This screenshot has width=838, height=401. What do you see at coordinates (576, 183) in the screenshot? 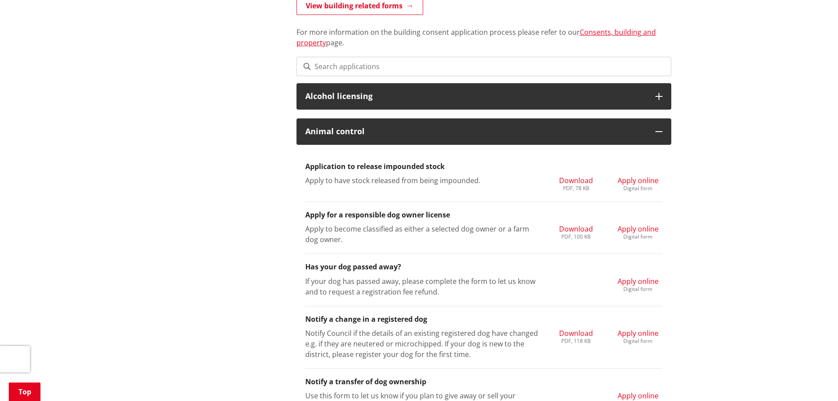
I see `a: Download PDF, 78 KB` at bounding box center [576, 183].